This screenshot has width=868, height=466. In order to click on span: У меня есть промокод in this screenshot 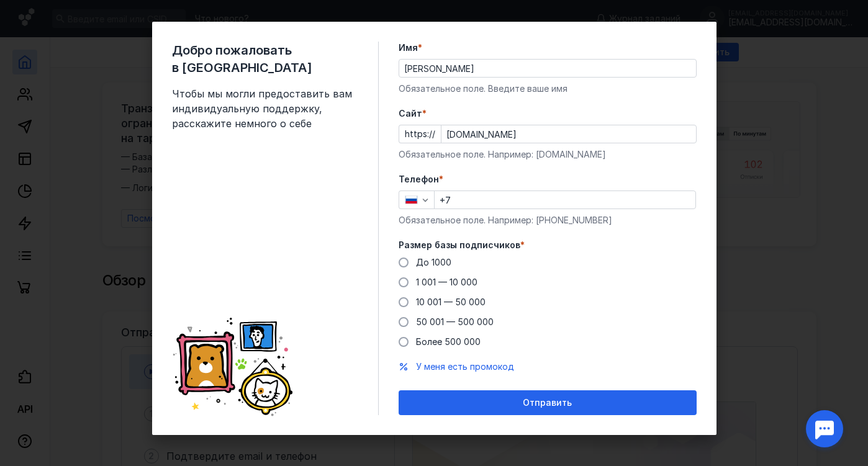, I will do `click(466, 366)`.